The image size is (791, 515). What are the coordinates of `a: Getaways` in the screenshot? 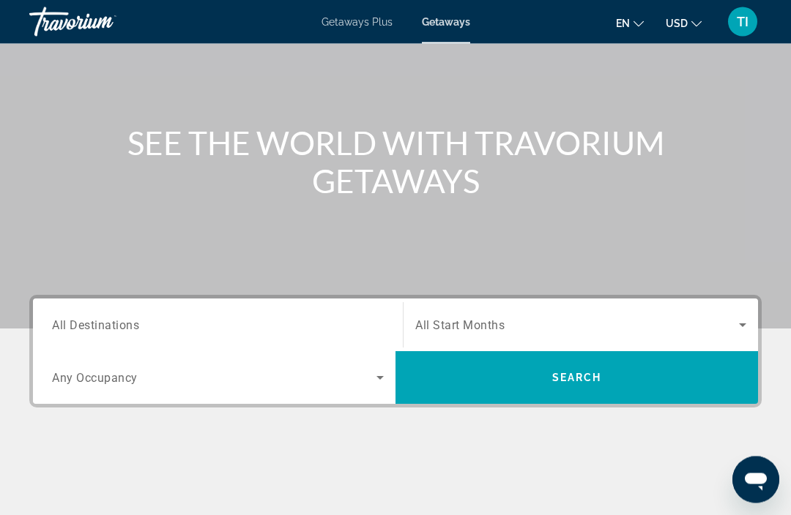 It's located at (446, 22).